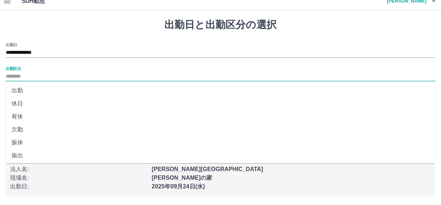 This screenshot has height=205, width=441. Describe the element at coordinates (221, 142) in the screenshot. I see `li: 振休` at that location.